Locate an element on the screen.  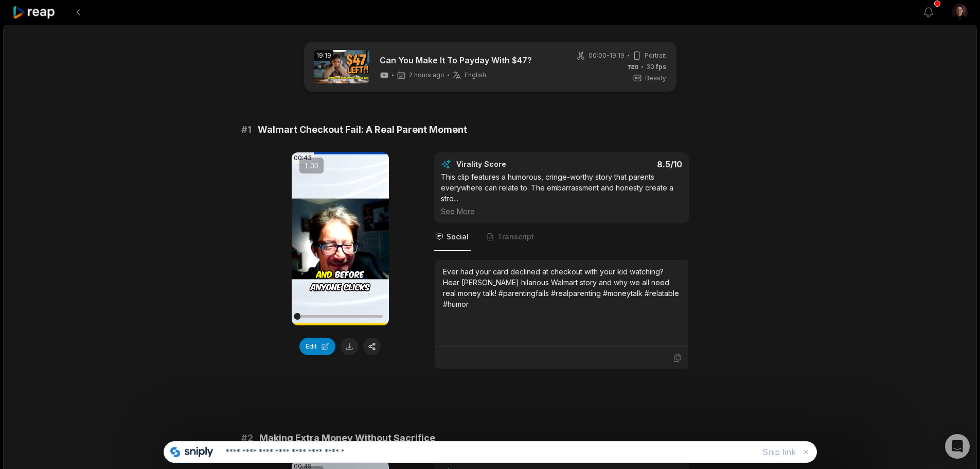
span: Social is located at coordinates (457, 237).